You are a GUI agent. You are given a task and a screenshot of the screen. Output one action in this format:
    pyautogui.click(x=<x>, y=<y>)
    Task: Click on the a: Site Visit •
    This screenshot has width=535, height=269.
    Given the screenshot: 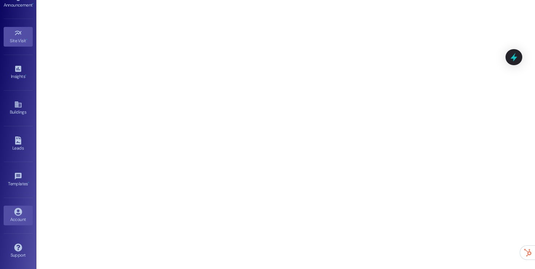 What is the action you would take?
    pyautogui.click(x=18, y=37)
    